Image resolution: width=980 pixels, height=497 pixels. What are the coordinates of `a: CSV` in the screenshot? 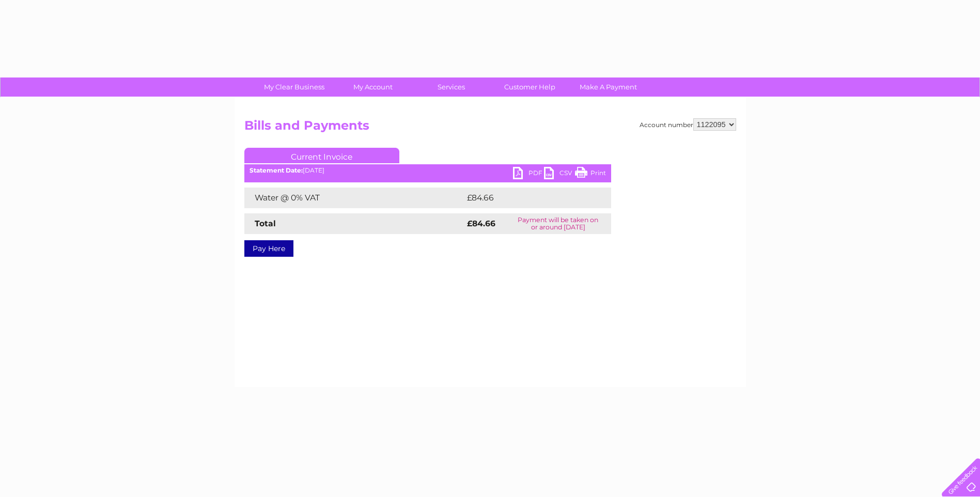 It's located at (559, 174).